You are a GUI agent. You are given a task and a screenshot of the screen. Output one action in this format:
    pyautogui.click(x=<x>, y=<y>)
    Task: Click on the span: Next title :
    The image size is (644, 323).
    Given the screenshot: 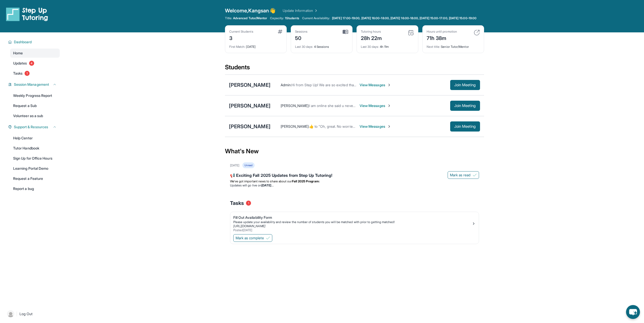 What is the action you would take?
    pyautogui.click(x=434, y=46)
    